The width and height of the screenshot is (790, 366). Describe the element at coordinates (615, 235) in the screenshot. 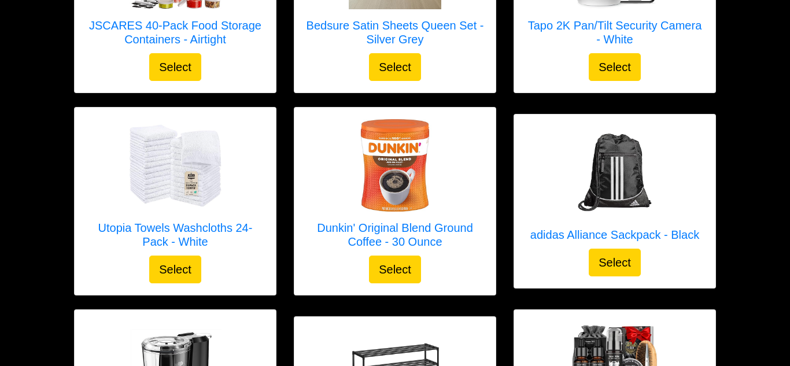

I see `h5: adidas Alliance Sackpack - Black` at that location.